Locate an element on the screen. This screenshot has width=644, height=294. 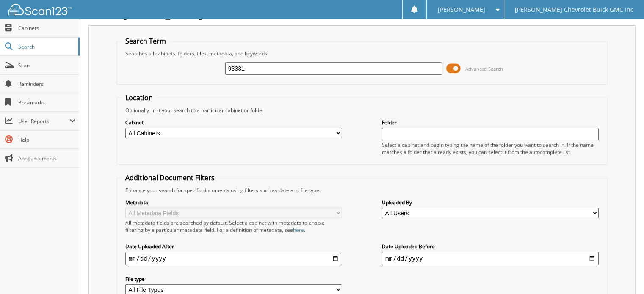
span: Bookmarks is located at coordinates (46, 102).